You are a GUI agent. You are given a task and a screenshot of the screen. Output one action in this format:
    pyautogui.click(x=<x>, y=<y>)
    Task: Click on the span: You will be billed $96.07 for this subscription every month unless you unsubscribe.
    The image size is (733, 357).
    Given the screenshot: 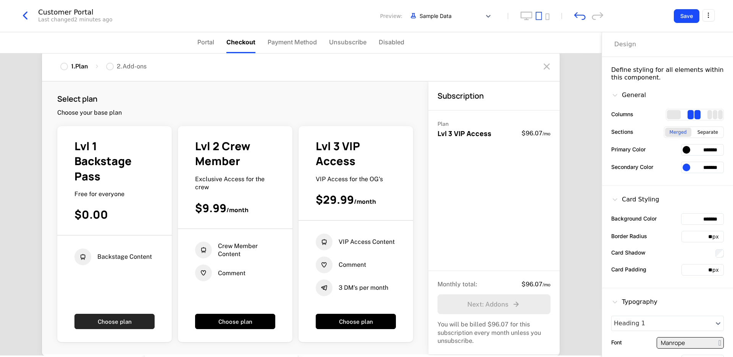 What is the action you would take?
    pyautogui.click(x=489, y=332)
    